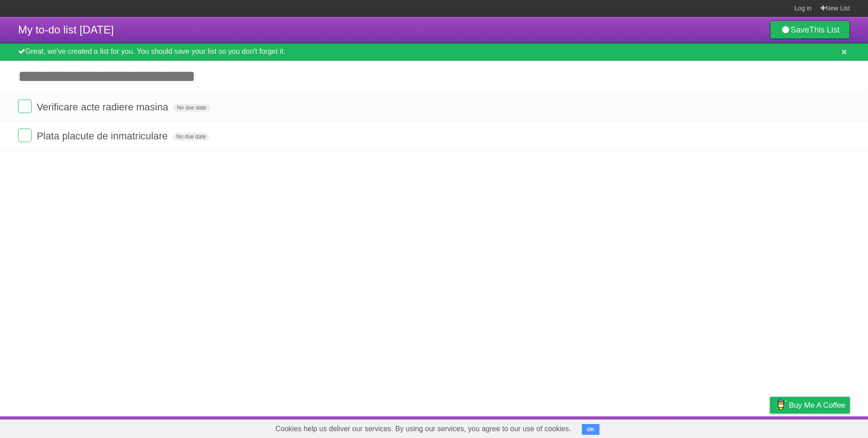  Describe the element at coordinates (659, 427) in the screenshot. I see `a: About` at that location.